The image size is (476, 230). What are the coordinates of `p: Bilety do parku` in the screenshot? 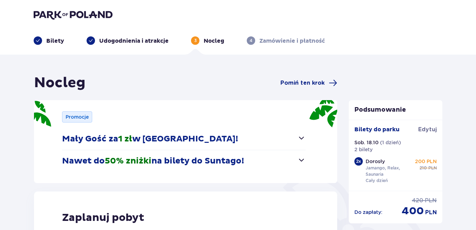 It's located at (377, 130).